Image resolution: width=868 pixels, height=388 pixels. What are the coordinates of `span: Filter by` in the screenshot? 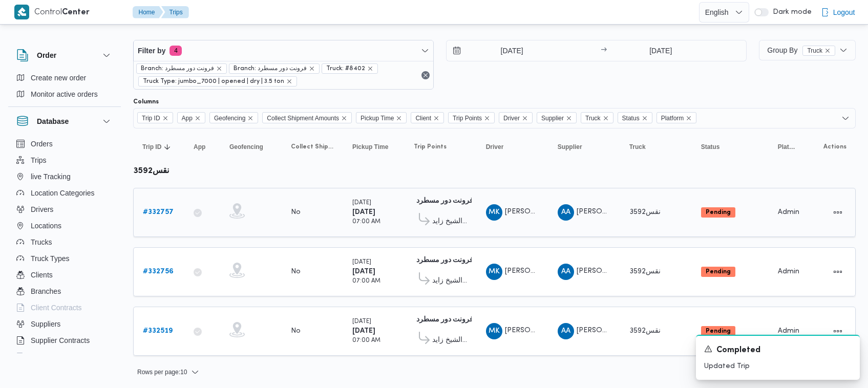 It's located at (151, 51).